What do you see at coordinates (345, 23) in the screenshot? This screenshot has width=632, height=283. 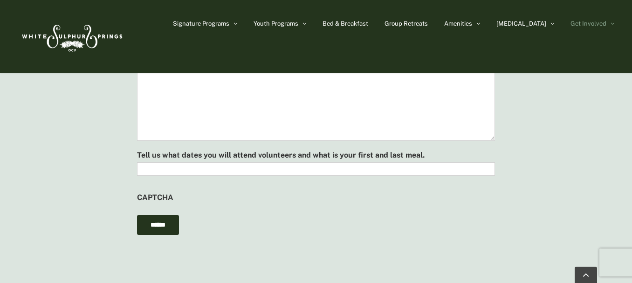 I see `span: Bed & Breakfast` at bounding box center [345, 23].